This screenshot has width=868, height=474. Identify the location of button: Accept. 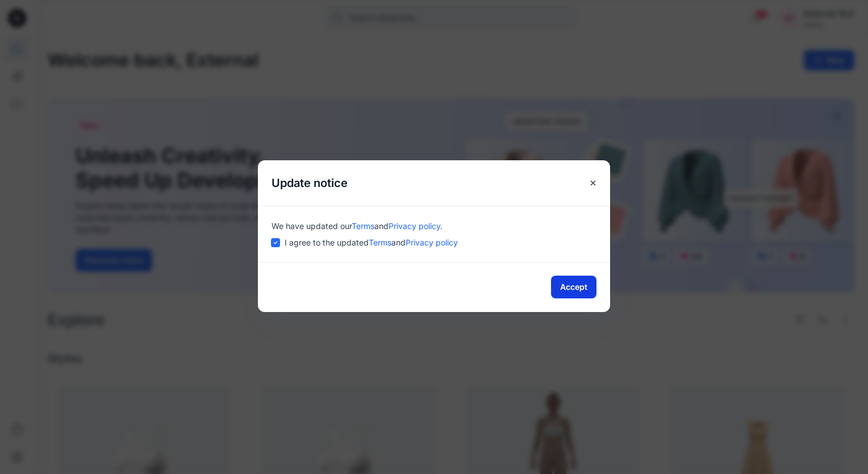
(574, 287).